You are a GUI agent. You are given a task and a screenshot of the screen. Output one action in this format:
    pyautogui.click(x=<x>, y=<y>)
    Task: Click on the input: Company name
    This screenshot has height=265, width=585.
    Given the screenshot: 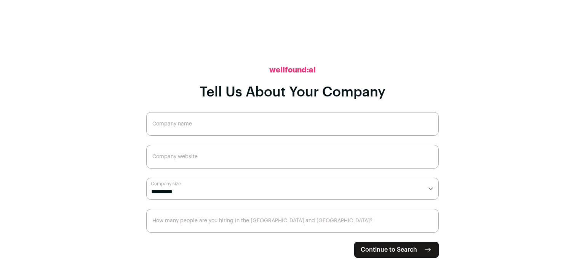 What is the action you would take?
    pyautogui.click(x=292, y=124)
    